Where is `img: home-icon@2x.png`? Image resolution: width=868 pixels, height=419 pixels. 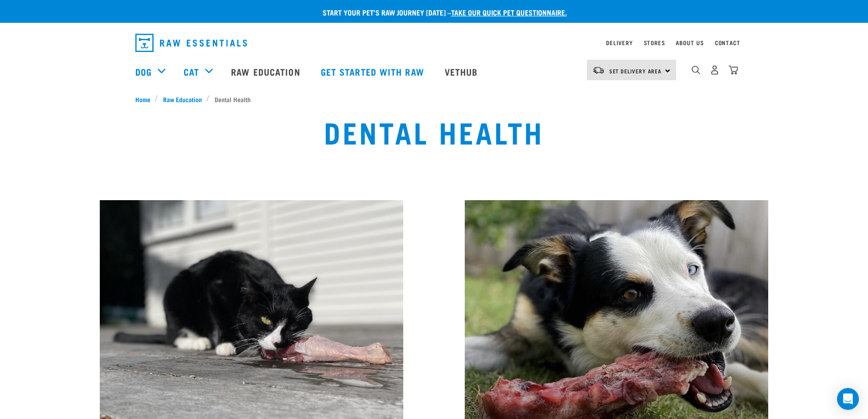 img: home-icon@2x.png is located at coordinates (734, 70).